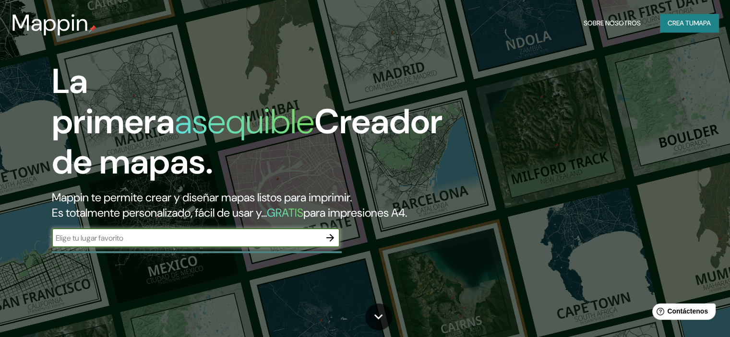 The height and width of the screenshot is (337, 730). Describe the element at coordinates (689, 23) in the screenshot. I see `button: Crea tumapa` at that location.